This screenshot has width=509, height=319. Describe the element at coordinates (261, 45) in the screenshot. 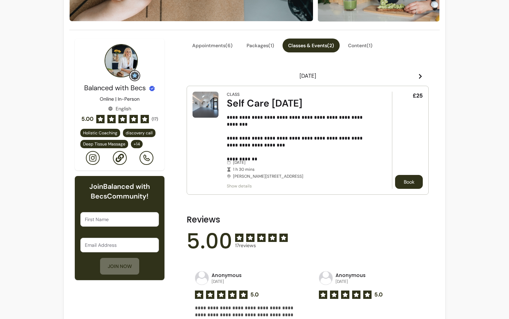

I see `button: Packages(1)` at that location.